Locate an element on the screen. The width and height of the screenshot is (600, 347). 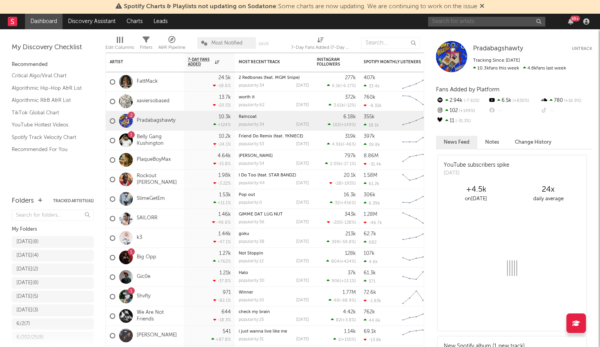
a: I Do Too (feat. STAR BANDZ) is located at coordinates (267, 176).